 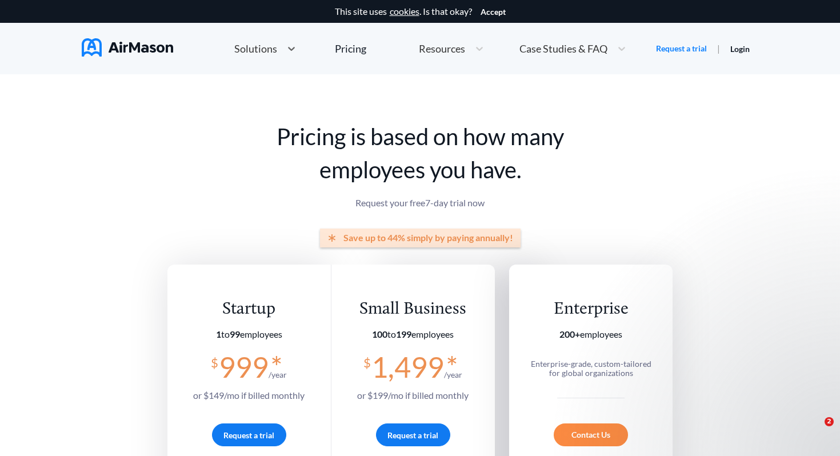 What do you see at coordinates (350, 49) in the screenshot?
I see `div: Pricing` at bounding box center [350, 49].